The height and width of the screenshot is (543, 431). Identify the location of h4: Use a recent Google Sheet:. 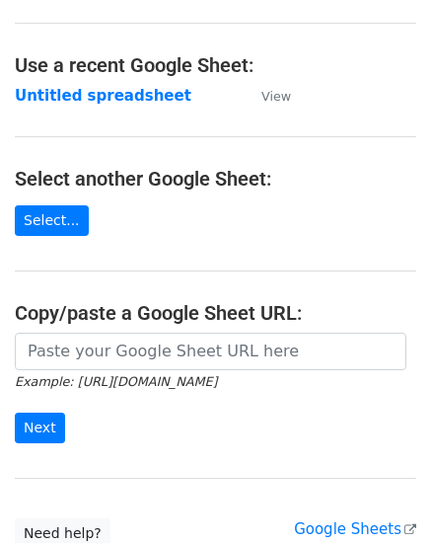
(215, 65).